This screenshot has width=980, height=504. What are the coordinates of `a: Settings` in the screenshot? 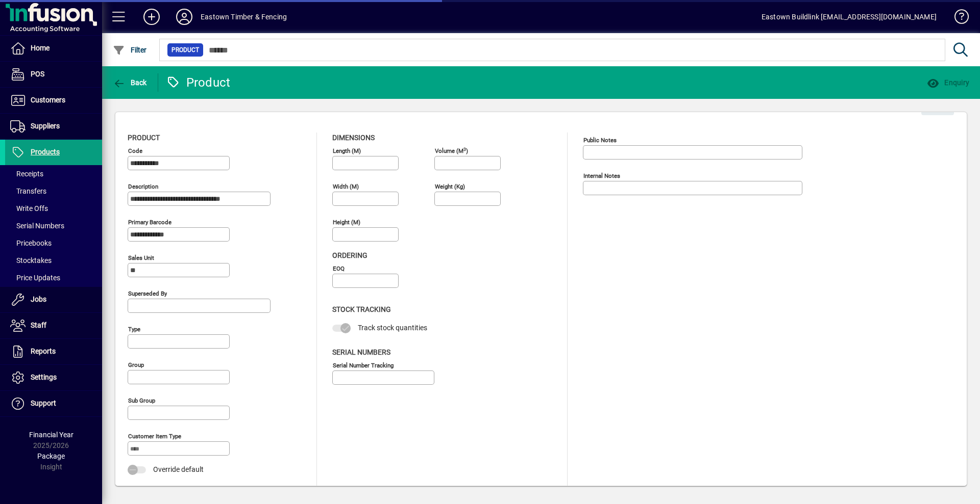 It's located at (53, 378).